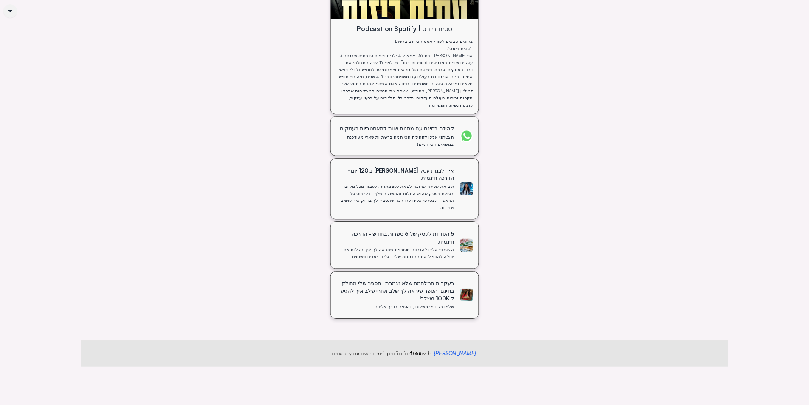 The height and width of the screenshot is (405, 809). What do you see at coordinates (397, 237) in the screenshot?
I see `div: 5 הסודות לעסק של 6 ספרות בחודש - הדרכה חינמית` at bounding box center [397, 237].